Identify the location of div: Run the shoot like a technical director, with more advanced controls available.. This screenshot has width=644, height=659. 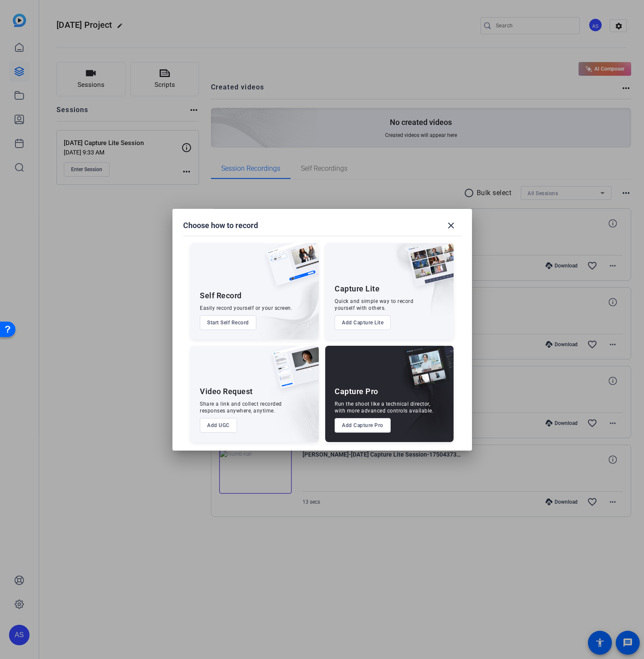
(384, 407).